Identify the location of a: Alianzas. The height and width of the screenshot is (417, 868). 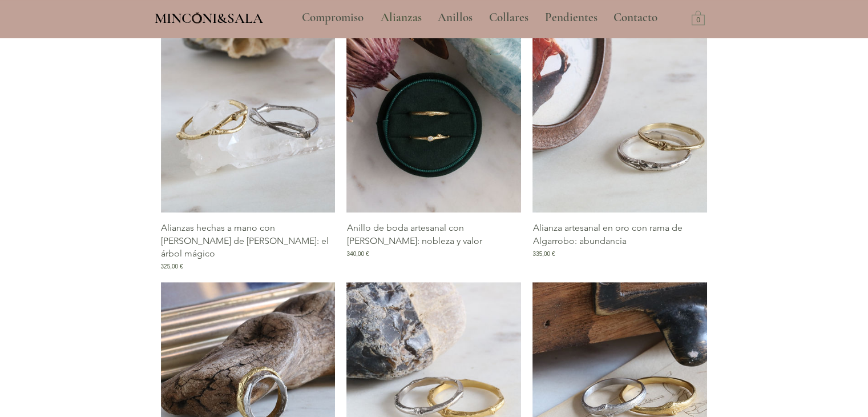
(401, 17).